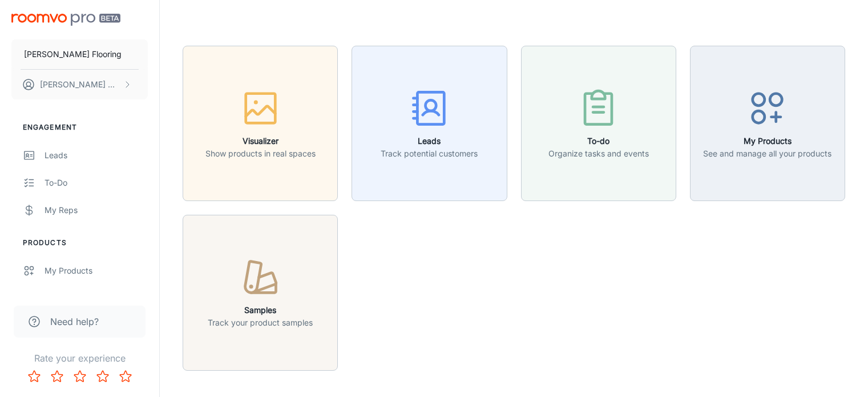  What do you see at coordinates (96, 156) in the screenshot?
I see `div: Leads` at bounding box center [96, 156].